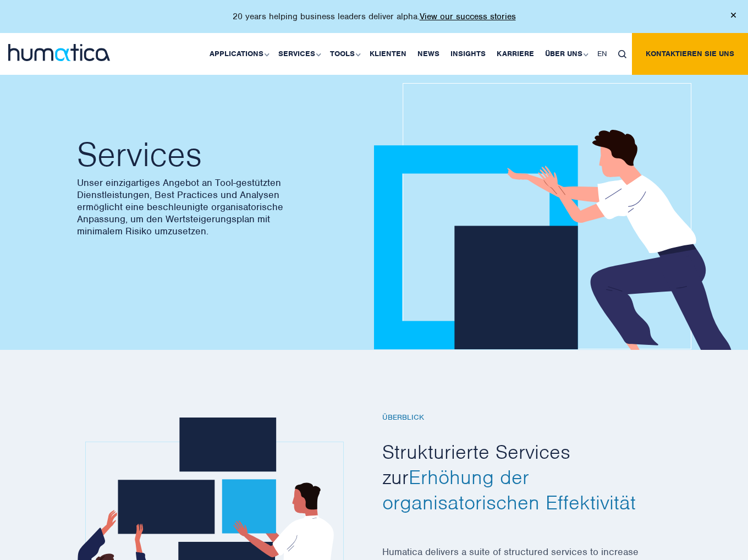  What do you see at coordinates (530, 477) in the screenshot?
I see `h2: Strukturierte Services zur` at bounding box center [530, 477].